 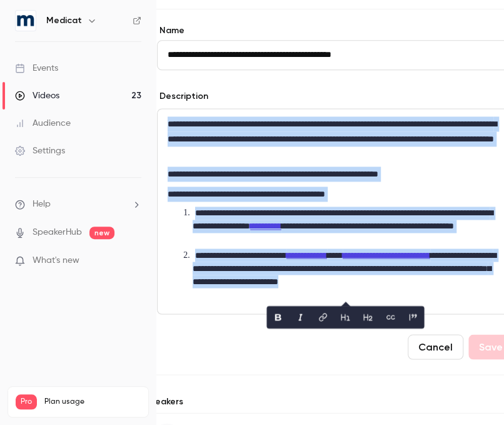 I want to click on label: Description, so click(x=182, y=97).